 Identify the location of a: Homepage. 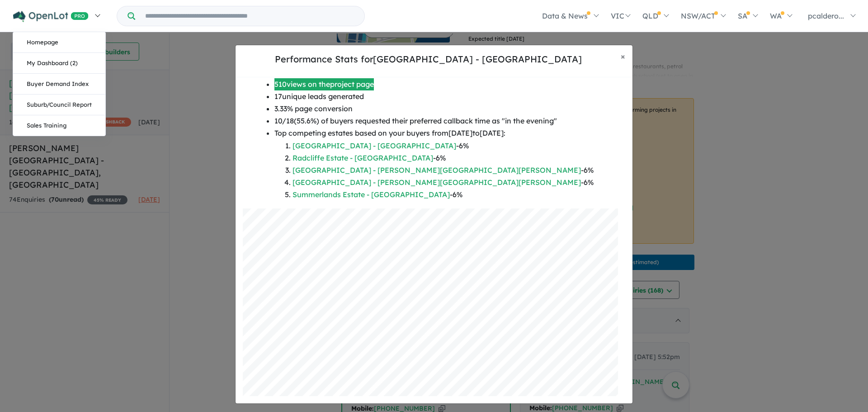
(59, 43).